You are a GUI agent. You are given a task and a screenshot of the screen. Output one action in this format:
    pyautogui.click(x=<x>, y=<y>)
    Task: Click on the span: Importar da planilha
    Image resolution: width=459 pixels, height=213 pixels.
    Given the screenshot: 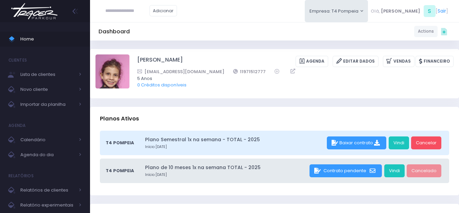 What is the action you would take?
    pyautogui.click(x=48, y=104)
    